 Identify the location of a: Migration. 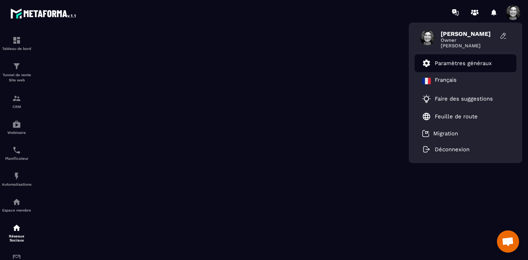
(440, 134).